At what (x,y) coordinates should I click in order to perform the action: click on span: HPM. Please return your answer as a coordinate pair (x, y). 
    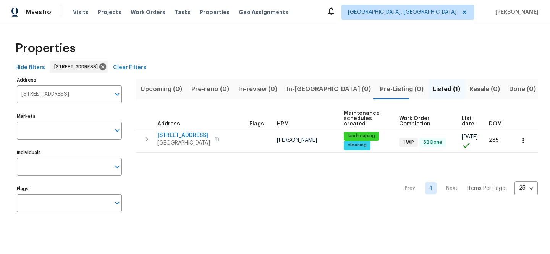
    Looking at the image, I should click on (283, 124).